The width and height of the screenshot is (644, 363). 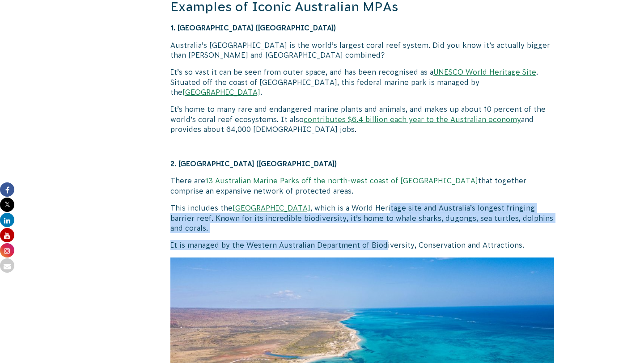 I want to click on a: contributes $6.4 billion each year to the Australian economy, so click(x=412, y=119).